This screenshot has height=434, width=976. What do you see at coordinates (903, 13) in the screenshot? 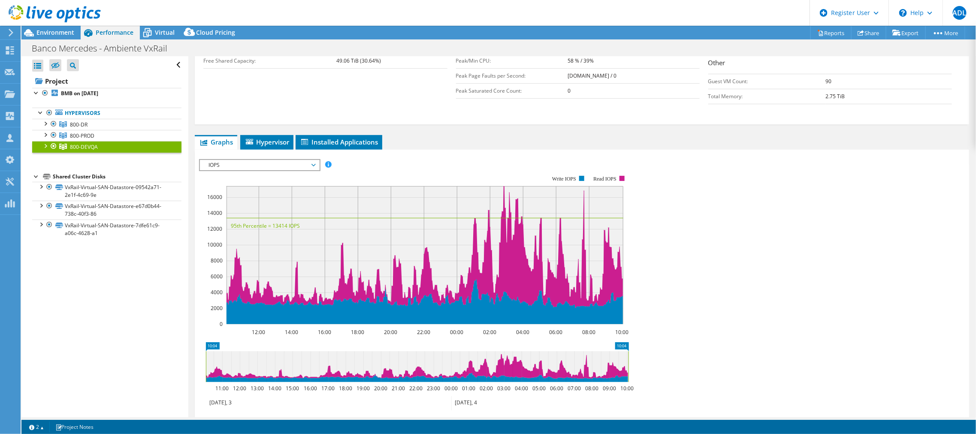
I see `svg: \n` at bounding box center [903, 13].